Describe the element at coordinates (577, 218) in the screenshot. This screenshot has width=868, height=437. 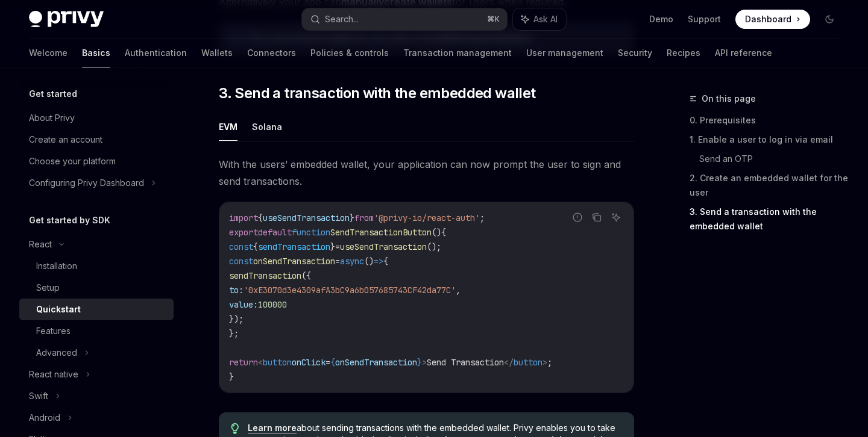
I see `button: Report incorrect code` at that location.